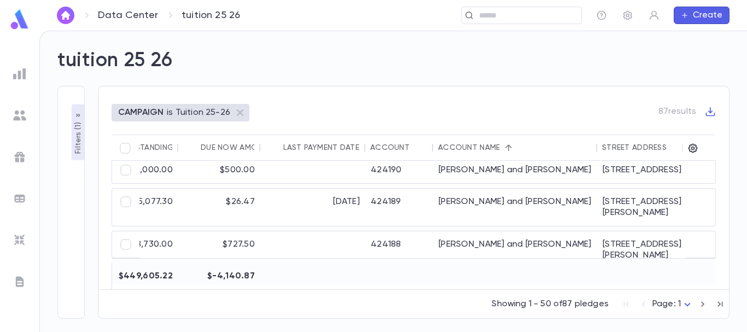  What do you see at coordinates (219, 276) in the screenshot?
I see `div: $-4,140.87` at bounding box center [219, 276].